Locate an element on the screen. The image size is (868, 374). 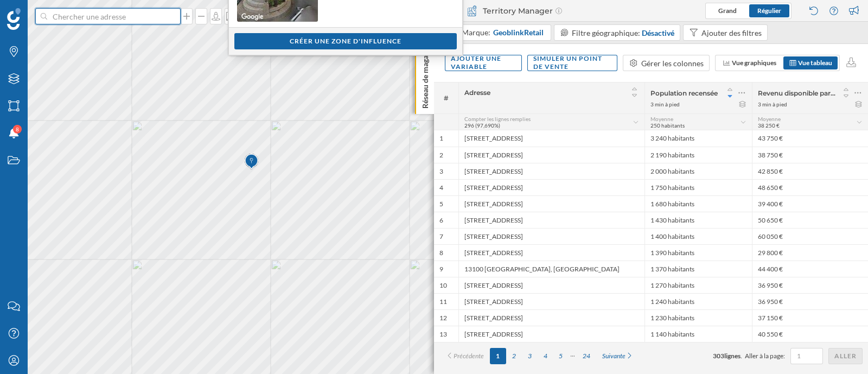
div: 42 850 € is located at coordinates (810, 171).